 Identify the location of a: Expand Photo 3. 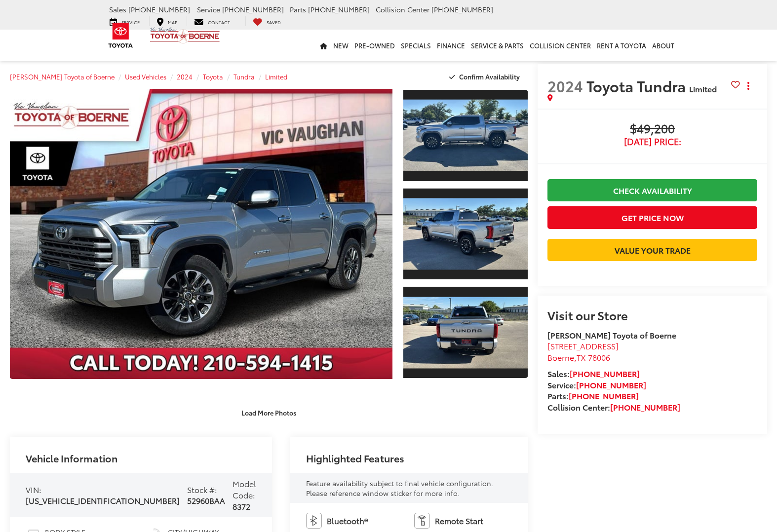
(465, 332).